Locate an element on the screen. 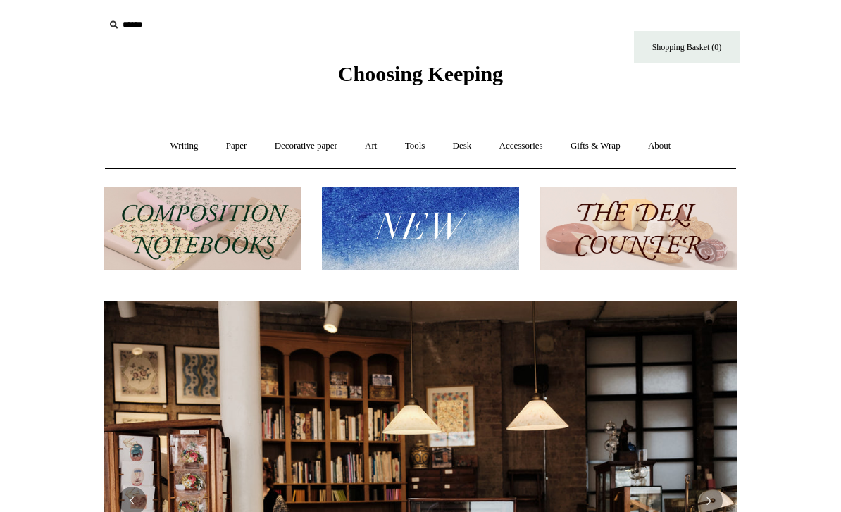 Image resolution: width=841 pixels, height=512 pixels. span: Choosing Keeping is located at coordinates (420, 73).